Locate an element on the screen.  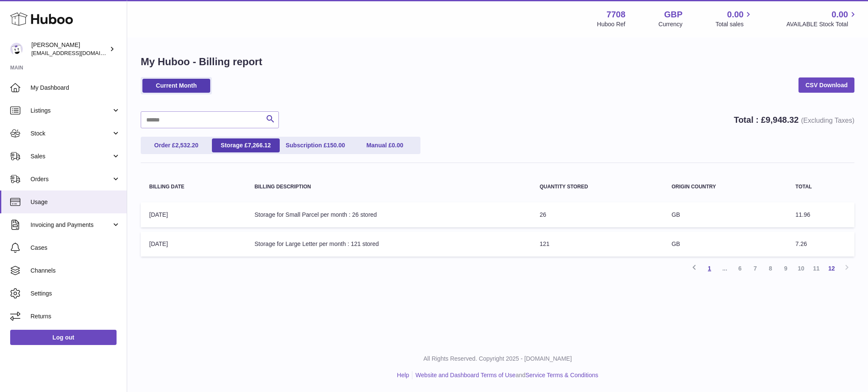
a: 0.00 AVAILABLE Stock Total is located at coordinates (821, 19).